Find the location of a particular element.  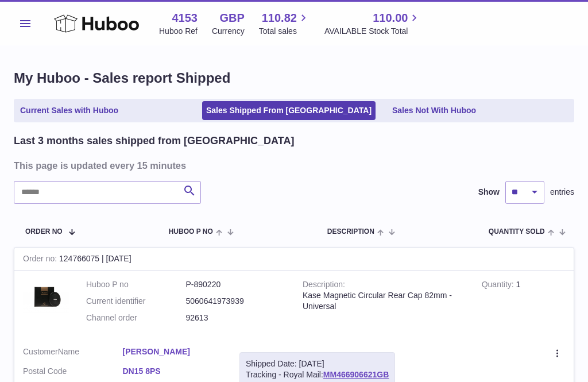

a: MM466906621GB is located at coordinates (356, 374).